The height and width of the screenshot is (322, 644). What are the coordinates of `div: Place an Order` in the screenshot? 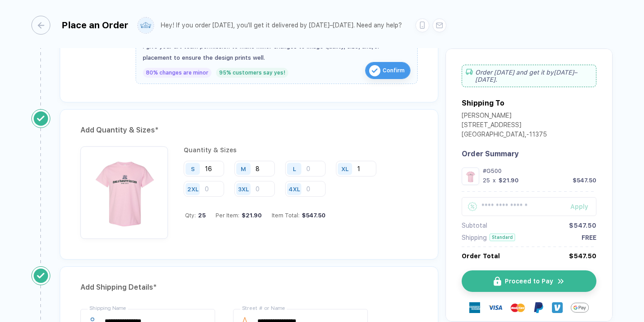 It's located at (95, 25).